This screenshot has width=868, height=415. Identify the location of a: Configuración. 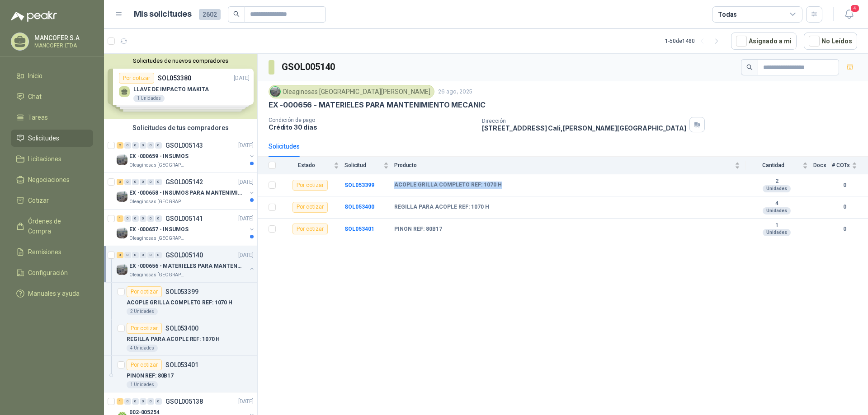
(52, 273).